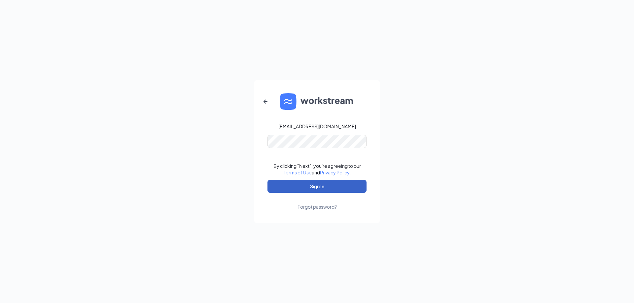 The height and width of the screenshot is (303, 634). I want to click on a: Terms of Use, so click(297, 173).